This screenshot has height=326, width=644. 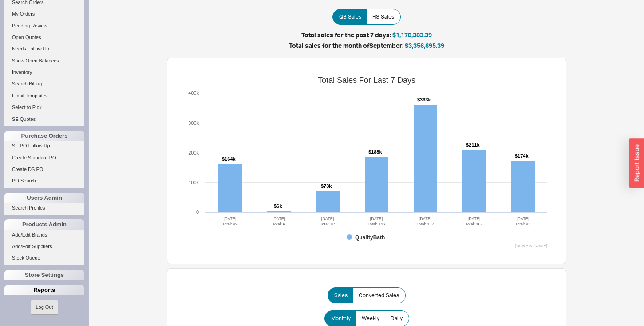 What do you see at coordinates (350, 17) in the screenshot?
I see `span: QB Sales` at bounding box center [350, 17].